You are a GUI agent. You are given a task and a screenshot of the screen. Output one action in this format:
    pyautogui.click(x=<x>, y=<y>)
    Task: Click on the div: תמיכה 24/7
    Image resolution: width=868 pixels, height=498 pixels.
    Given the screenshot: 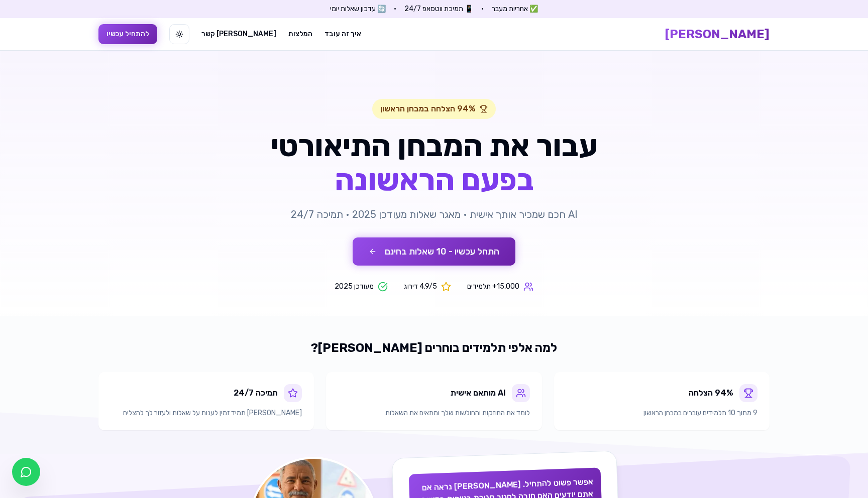 What is the action you would take?
    pyautogui.click(x=256, y=394)
    